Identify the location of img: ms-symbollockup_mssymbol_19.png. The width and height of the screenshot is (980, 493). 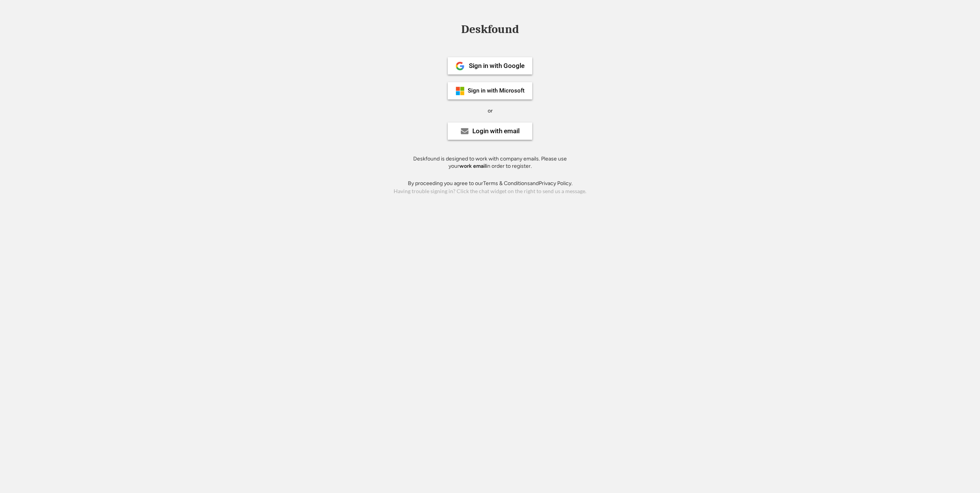
(460, 91).